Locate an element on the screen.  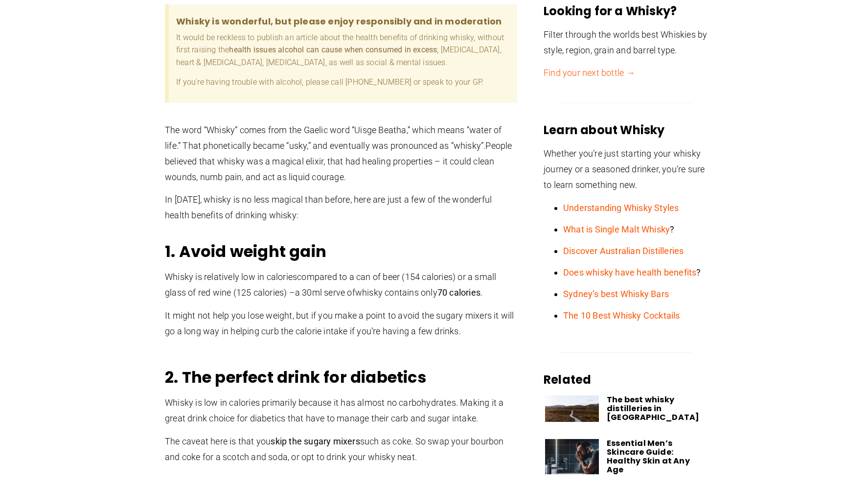
span: The caveat here is that you is located at coordinates (217, 441).